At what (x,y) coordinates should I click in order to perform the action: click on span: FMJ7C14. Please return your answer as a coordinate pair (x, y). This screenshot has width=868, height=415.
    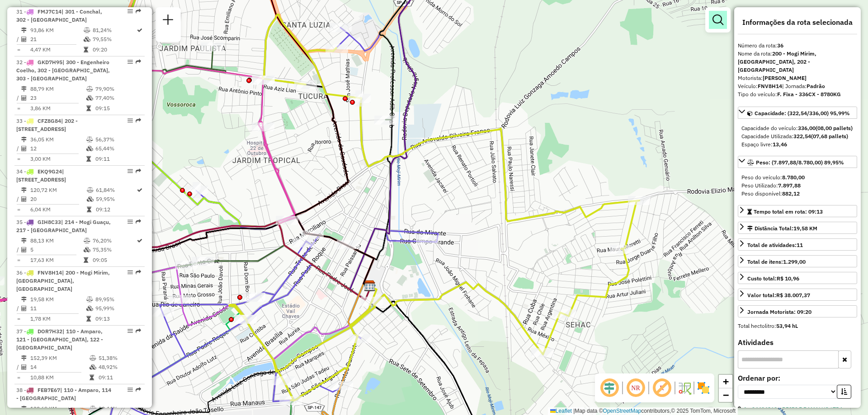
    Looking at the image, I should click on (49, 11).